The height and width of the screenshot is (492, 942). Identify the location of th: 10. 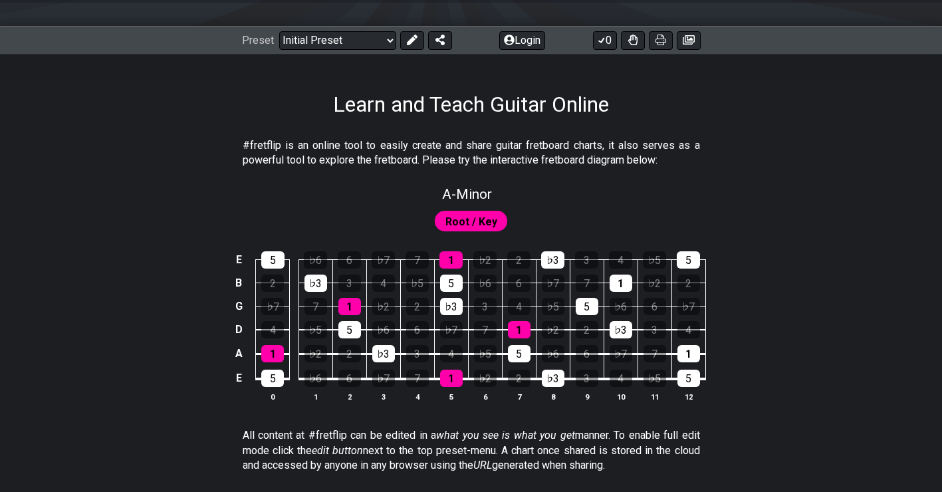
(620, 396).